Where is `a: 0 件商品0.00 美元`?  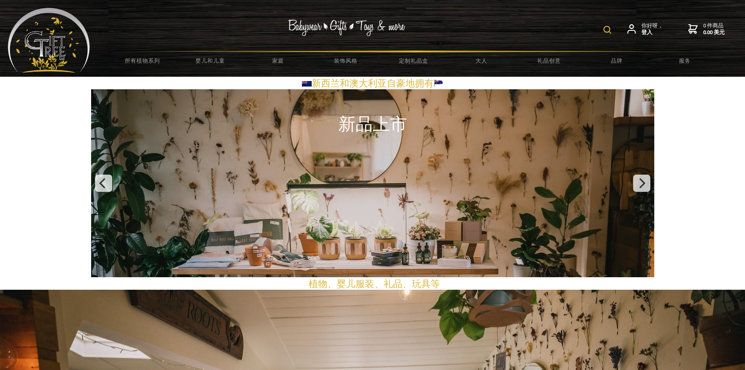
a: 0 件商品0.00 美元 is located at coordinates (706, 29).